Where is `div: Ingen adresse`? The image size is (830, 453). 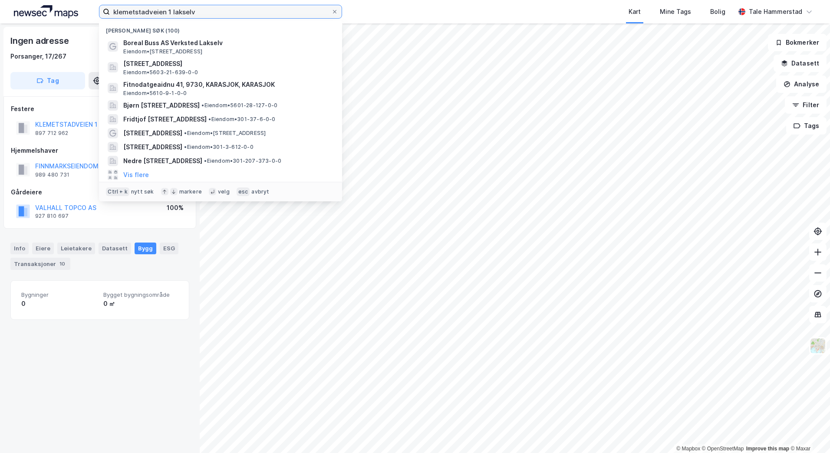
div: Ingen adresse is located at coordinates (40, 41).